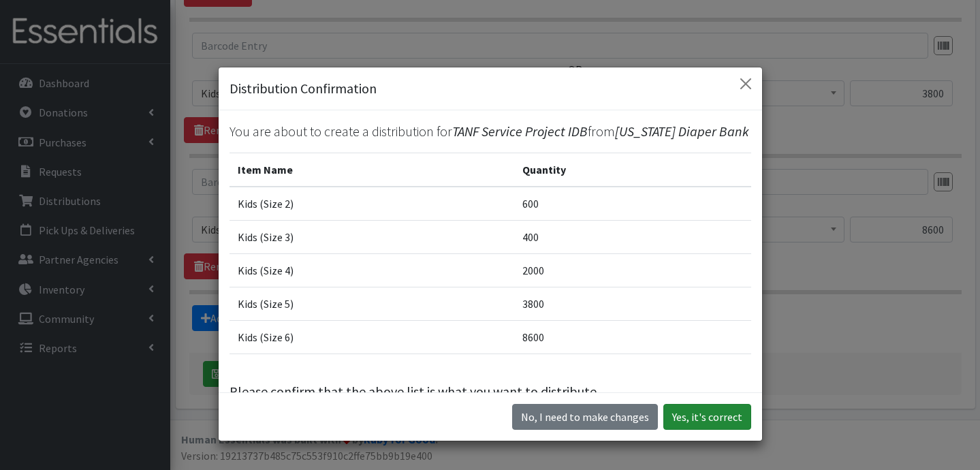 The image size is (980, 470). Describe the element at coordinates (371, 204) in the screenshot. I see `td: Kids (Size 2)` at that location.